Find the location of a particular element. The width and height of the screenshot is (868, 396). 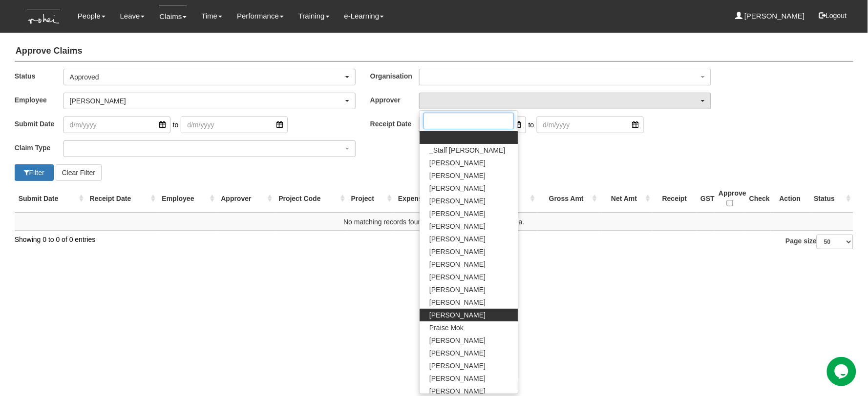

div: Approved is located at coordinates (206, 77).